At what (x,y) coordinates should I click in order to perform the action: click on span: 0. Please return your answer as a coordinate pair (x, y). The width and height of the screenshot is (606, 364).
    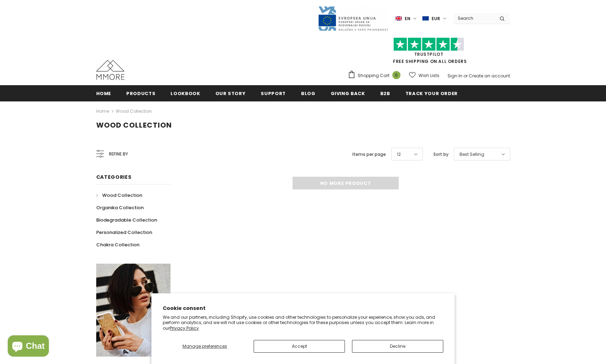
    Looking at the image, I should click on (396, 75).